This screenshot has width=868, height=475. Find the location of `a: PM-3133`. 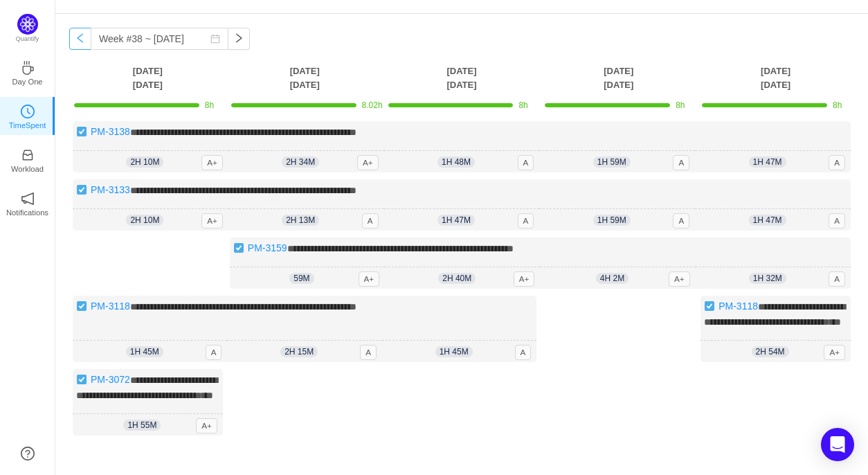

a: PM-3133 is located at coordinates (110, 190).